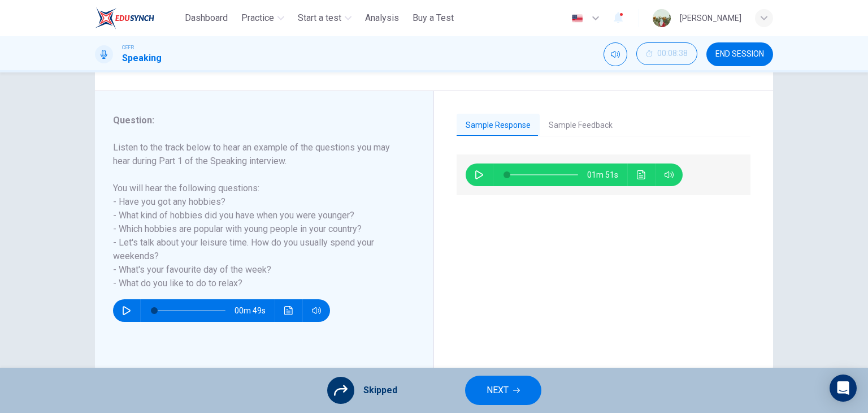 This screenshot has height=413, width=868. I want to click on button: Buy a Test, so click(433, 18).